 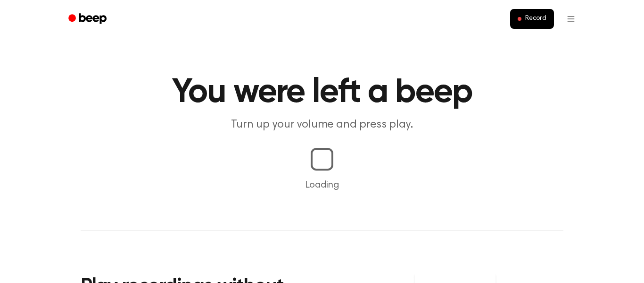 I want to click on p: Turn up your volume and press play., so click(x=322, y=124).